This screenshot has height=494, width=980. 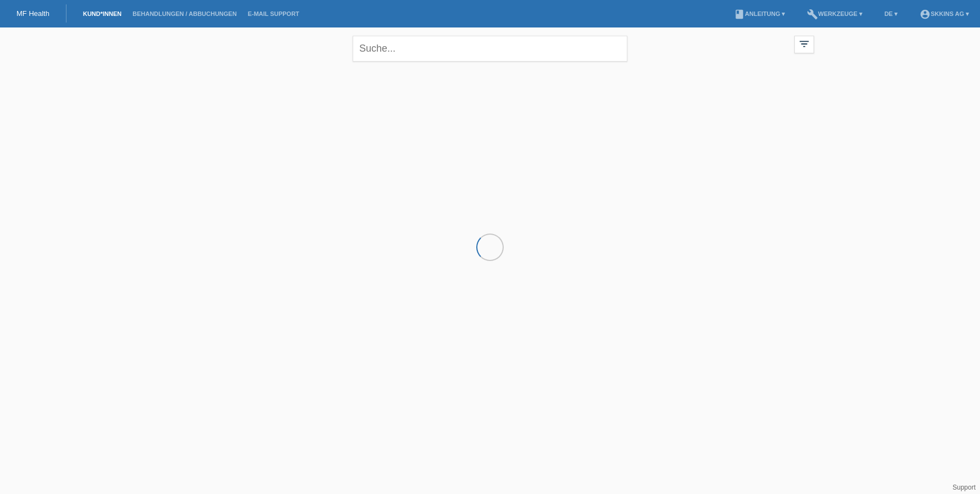 What do you see at coordinates (804, 44) in the screenshot?
I see `i: filter_list` at bounding box center [804, 44].